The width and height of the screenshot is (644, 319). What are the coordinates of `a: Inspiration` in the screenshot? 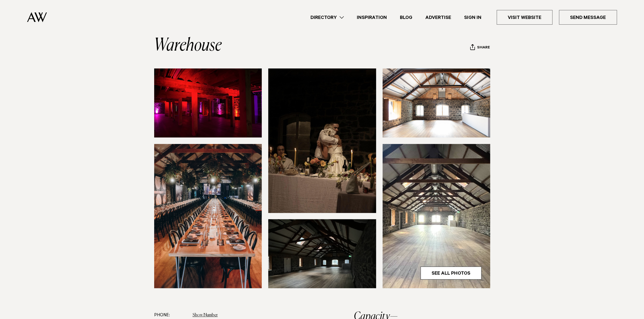 It's located at (372, 17).